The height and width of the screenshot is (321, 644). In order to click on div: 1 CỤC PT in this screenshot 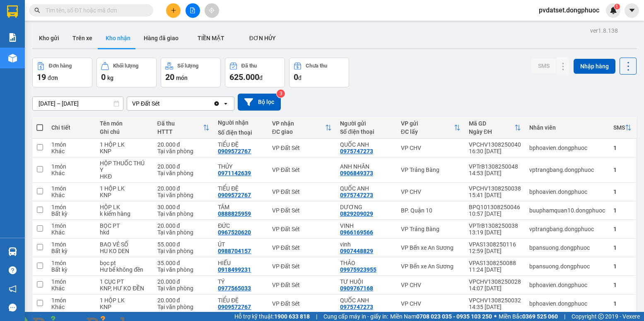, I will do `click(124, 282)`.